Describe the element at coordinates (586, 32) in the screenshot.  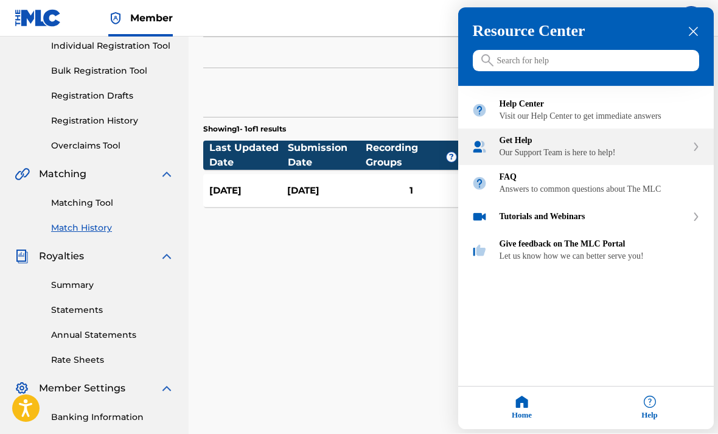
I see `h3: Resource Center` at that location.